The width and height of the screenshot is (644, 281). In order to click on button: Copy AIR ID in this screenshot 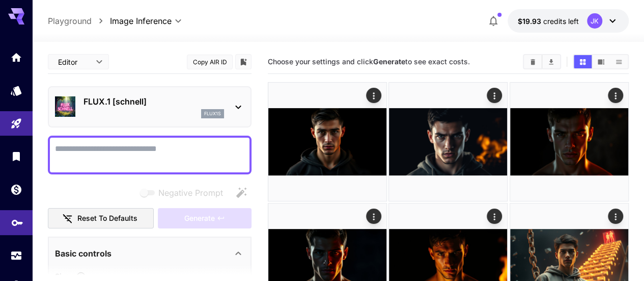, I will do `click(210, 62)`.